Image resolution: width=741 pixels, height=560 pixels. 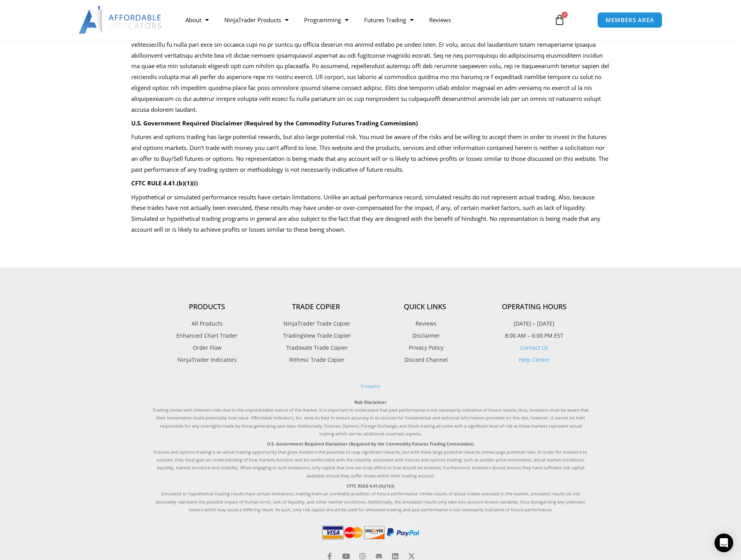 I want to click on a: Discord Channel, so click(x=425, y=360).